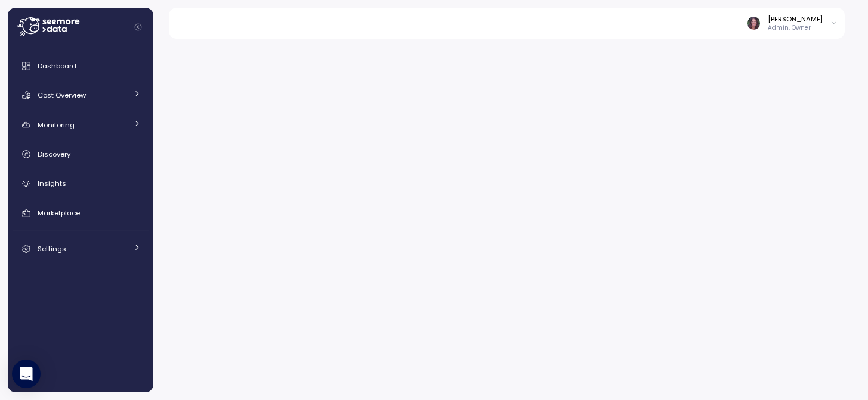 This screenshot has height=400, width=868. I want to click on div: Open Intercom Messenger, so click(26, 374).